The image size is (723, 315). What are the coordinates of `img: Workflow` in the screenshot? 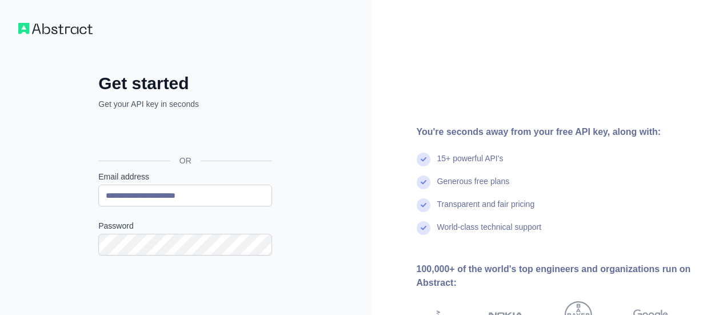 It's located at (55, 29).